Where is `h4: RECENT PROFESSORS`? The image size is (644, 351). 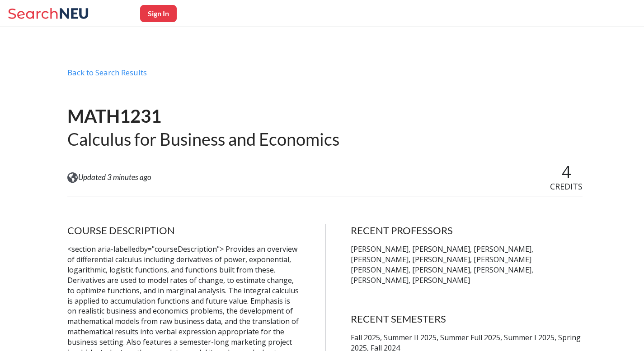 h4: RECENT PROFESSORS is located at coordinates (466, 231).